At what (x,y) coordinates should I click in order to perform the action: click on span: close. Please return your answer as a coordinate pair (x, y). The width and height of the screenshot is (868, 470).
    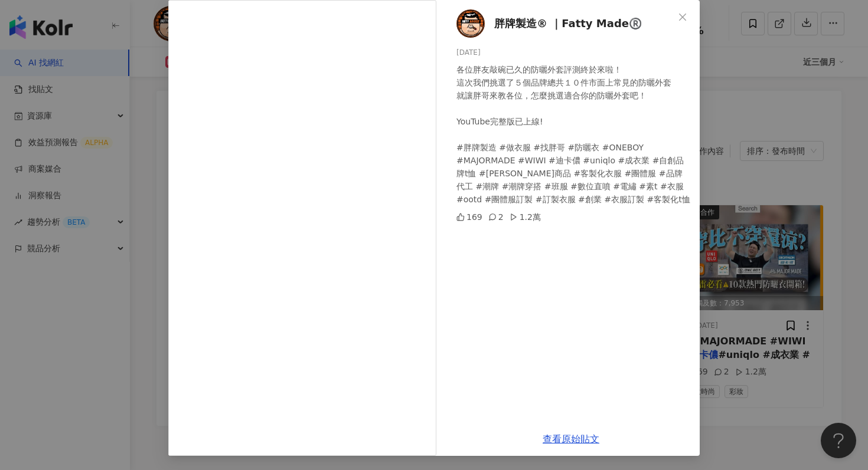
    Looking at the image, I should click on (683, 17).